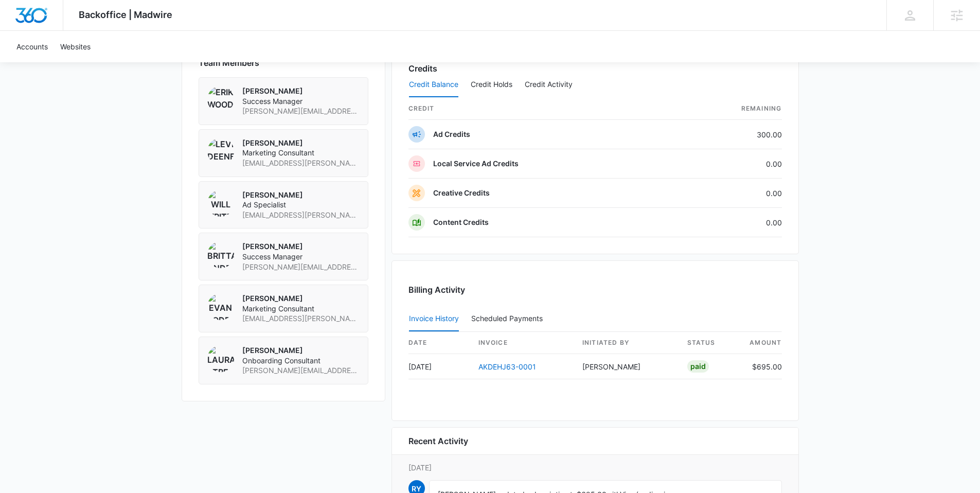 The width and height of the screenshot is (980, 493). What do you see at coordinates (522, 343) in the screenshot?
I see `th: invoice` at bounding box center [522, 343].